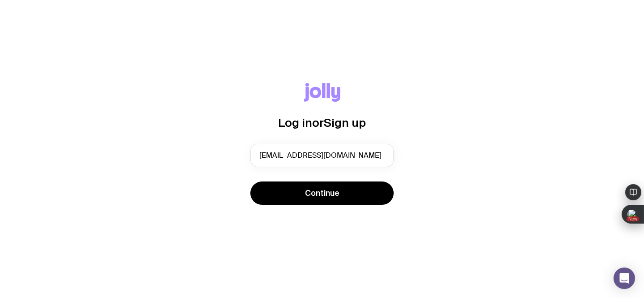 Image resolution: width=644 pixels, height=298 pixels. I want to click on span: Log in, so click(295, 122).